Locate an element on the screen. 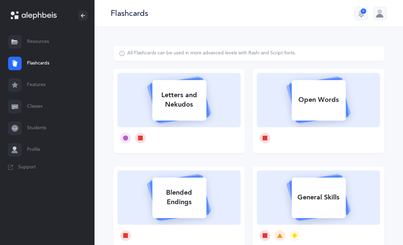  button: 6 is located at coordinates (361, 14).